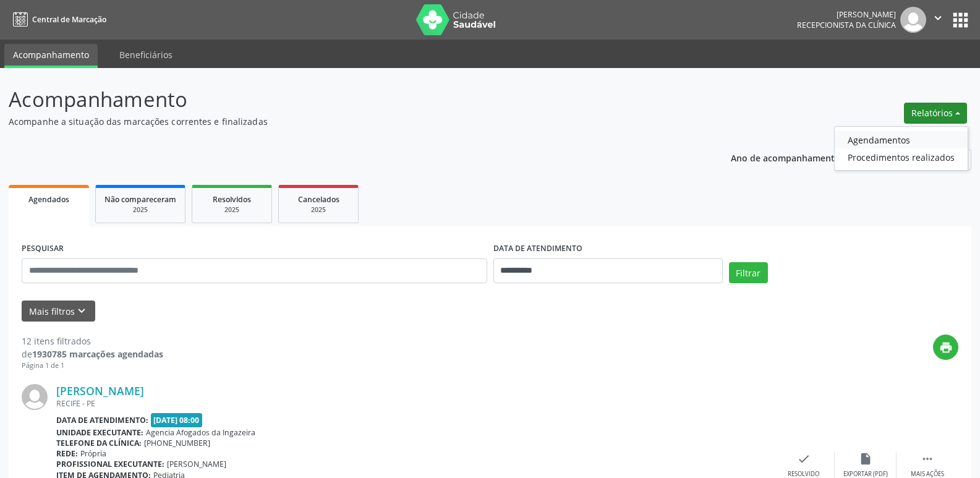 The width and height of the screenshot is (980, 478). Describe the element at coordinates (50, 55) in the screenshot. I see `a: Acompanhamento` at that location.